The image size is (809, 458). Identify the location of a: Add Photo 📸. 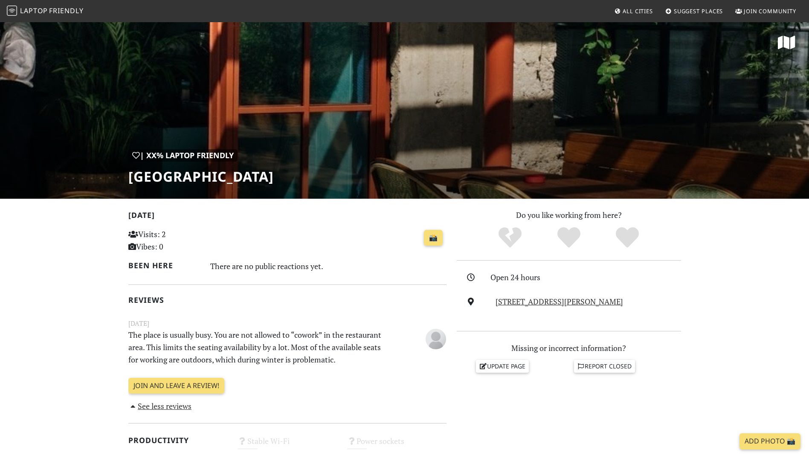
(770, 441).